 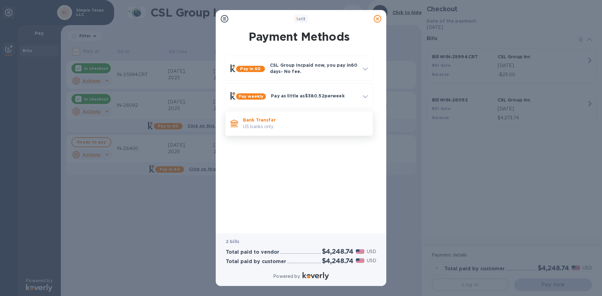 I want to click on b: 2 bills, so click(x=232, y=242).